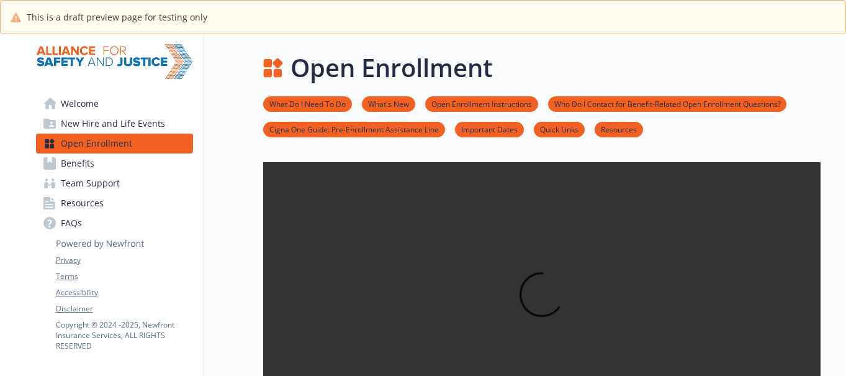  Describe the element at coordinates (124, 292) in the screenshot. I see `a: Accessibility` at that location.